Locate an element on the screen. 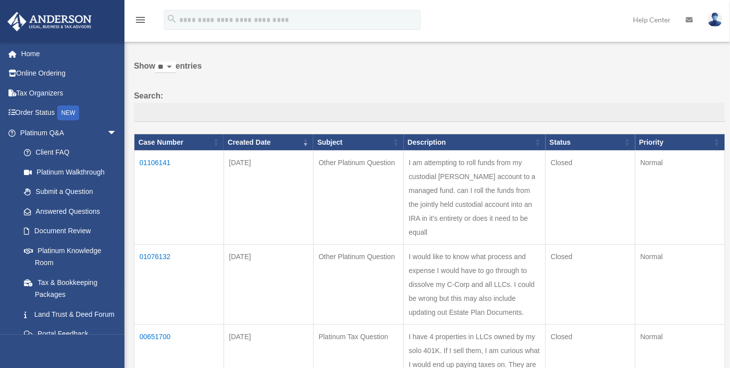 This screenshot has width=730, height=368. a: Platinum Q&Aarrow_drop_down is located at coordinates (67, 133).